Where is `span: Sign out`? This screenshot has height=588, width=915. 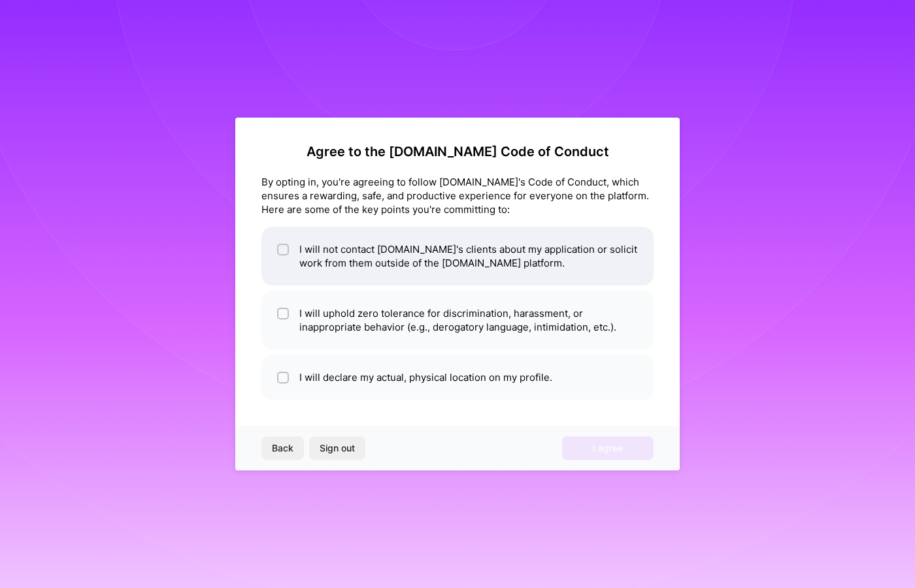 span: Sign out is located at coordinates (337, 448).